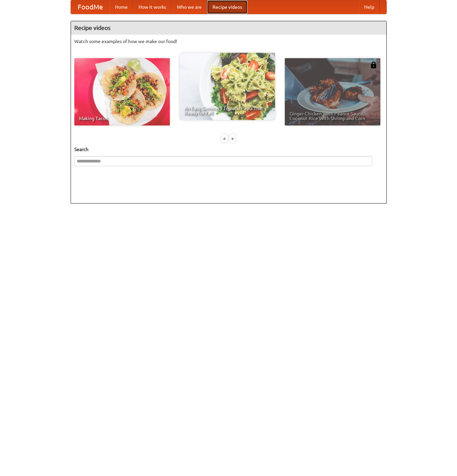  I want to click on a: FoodMe, so click(90, 7).